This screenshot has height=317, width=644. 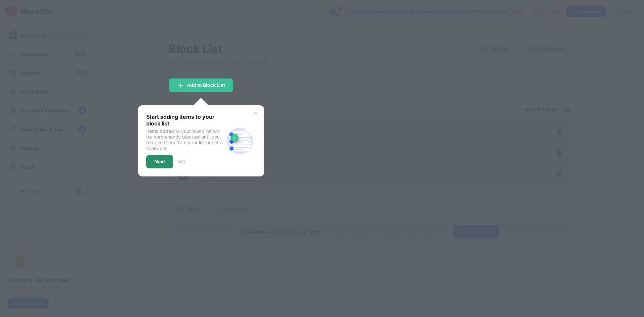 What do you see at coordinates (185, 120) in the screenshot?
I see `div: Start adding items to your block list` at bounding box center [185, 120].